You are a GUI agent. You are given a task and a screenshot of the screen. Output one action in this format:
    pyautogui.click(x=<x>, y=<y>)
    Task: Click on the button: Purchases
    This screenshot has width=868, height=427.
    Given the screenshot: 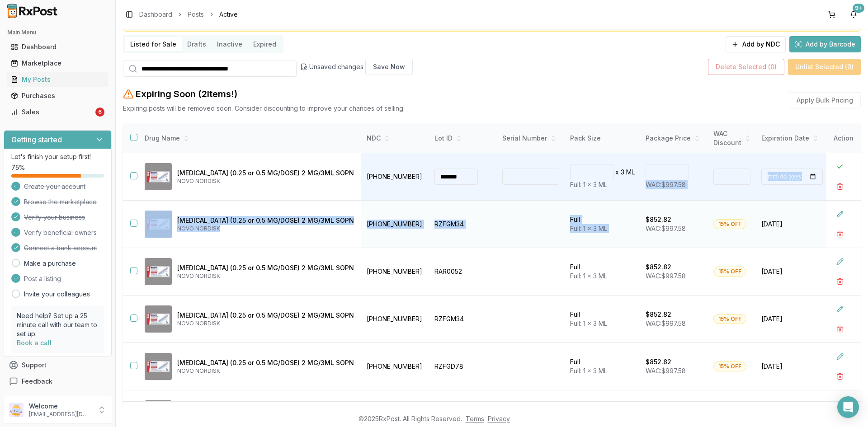 What is the action you would take?
    pyautogui.click(x=57, y=96)
    